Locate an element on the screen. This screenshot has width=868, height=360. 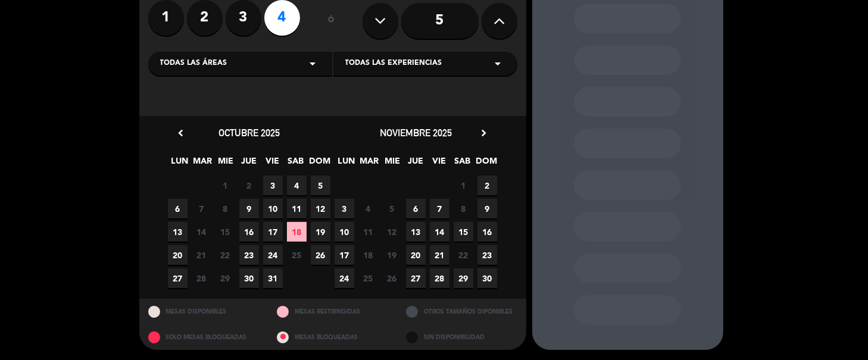
i: chevron_left is located at coordinates (181, 133).